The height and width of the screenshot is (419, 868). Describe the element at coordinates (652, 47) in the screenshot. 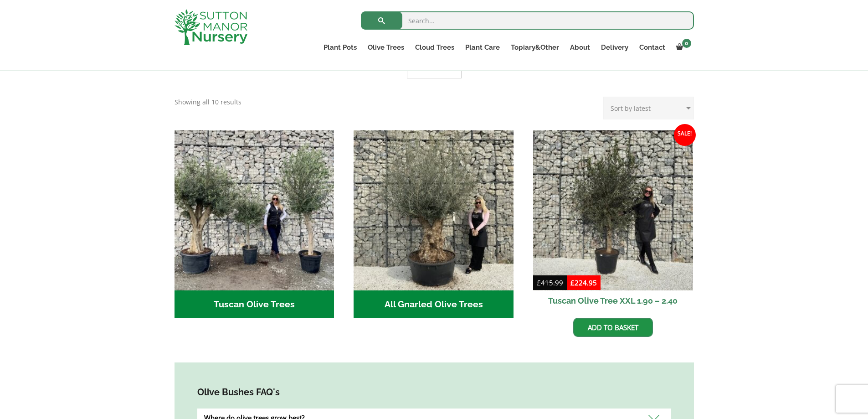

I see `a: Contact` at that location.